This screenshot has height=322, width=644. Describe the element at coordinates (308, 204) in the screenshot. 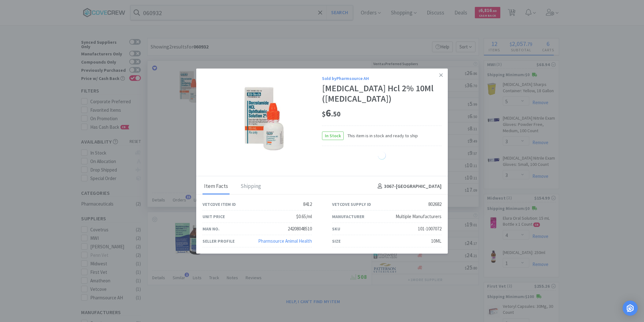

I see `div: 8412` at that location.